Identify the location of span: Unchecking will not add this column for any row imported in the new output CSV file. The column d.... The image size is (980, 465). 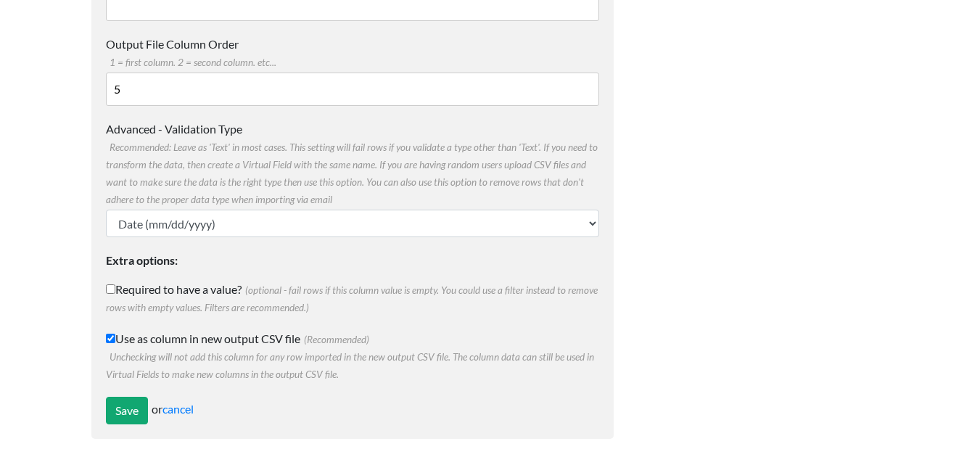
(350, 365).